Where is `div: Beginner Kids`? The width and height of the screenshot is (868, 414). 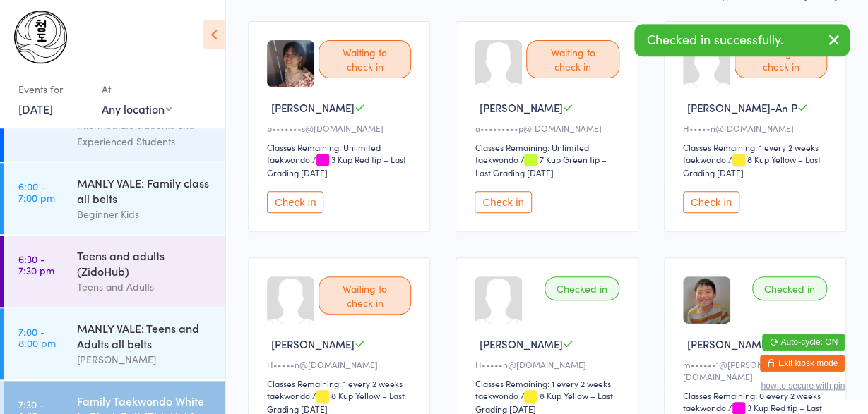 div: Beginner Kids is located at coordinates (144, 214).